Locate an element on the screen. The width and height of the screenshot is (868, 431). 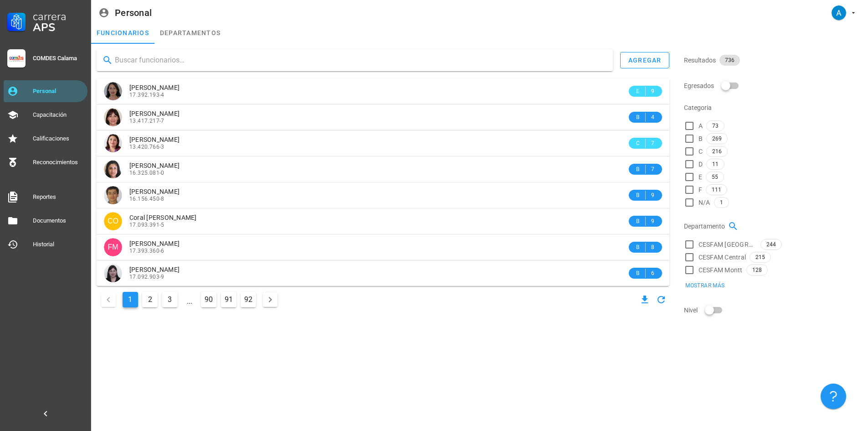
div: Calificaciones is located at coordinates (58, 139).